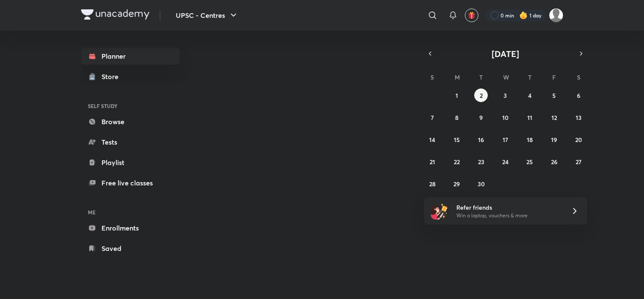 Image resolution: width=644 pixels, height=299 pixels. What do you see at coordinates (433, 162) in the screenshot?
I see `abbr: September 21, 2025` at bounding box center [433, 162].